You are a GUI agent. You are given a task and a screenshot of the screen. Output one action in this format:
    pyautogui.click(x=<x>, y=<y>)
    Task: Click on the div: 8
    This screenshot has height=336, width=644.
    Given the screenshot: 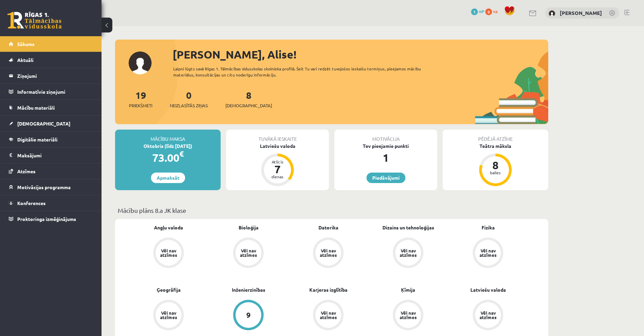 What is the action you would take?
    pyautogui.click(x=495, y=165)
    